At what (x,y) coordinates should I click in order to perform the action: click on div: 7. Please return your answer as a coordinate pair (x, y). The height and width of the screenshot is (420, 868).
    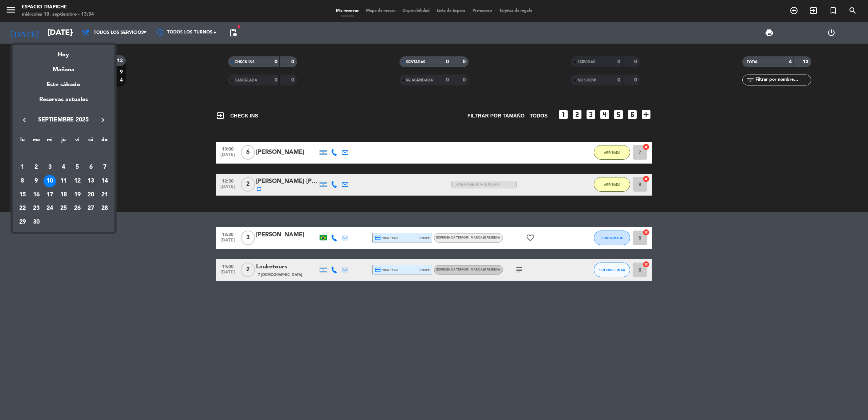
    Looking at the image, I should click on (104, 167).